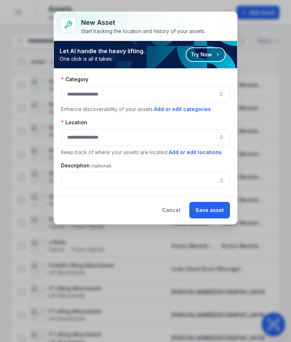 Image resolution: width=291 pixels, height=342 pixels. I want to click on label: Location, so click(74, 123).